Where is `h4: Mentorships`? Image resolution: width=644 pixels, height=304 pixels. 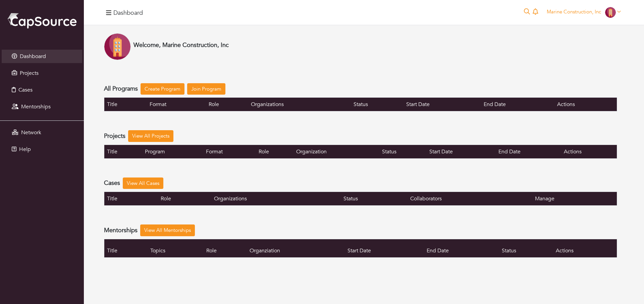 h4: Mentorships is located at coordinates (121, 230).